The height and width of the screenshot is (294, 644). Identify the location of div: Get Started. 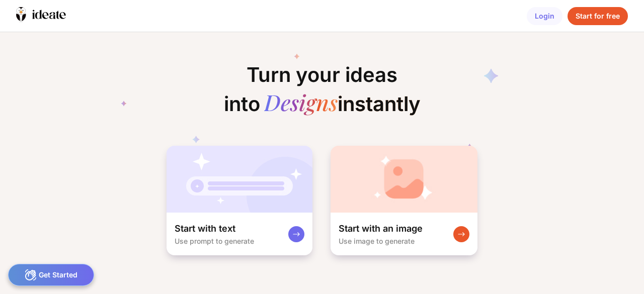
(51, 275).